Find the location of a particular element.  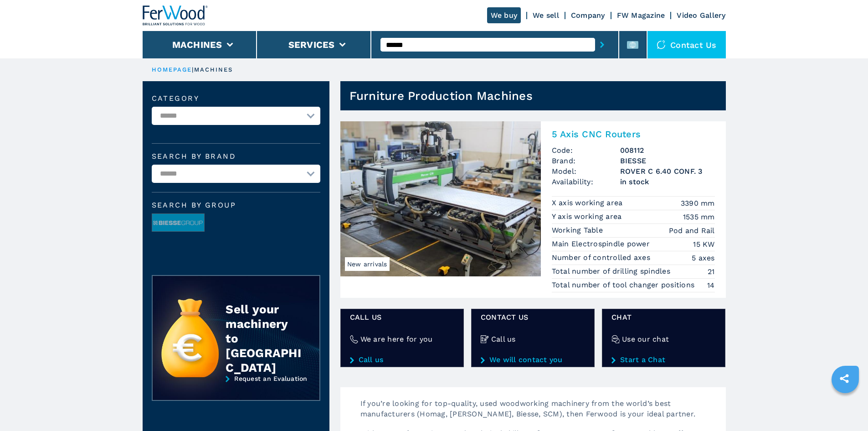

span: Availability: is located at coordinates (586, 181).